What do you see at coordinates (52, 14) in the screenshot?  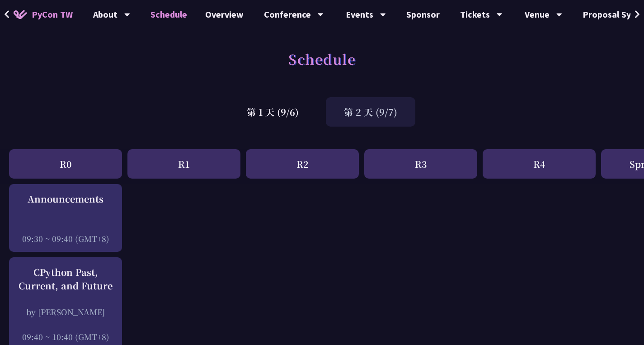 I see `span: PyCon TW` at bounding box center [52, 14].